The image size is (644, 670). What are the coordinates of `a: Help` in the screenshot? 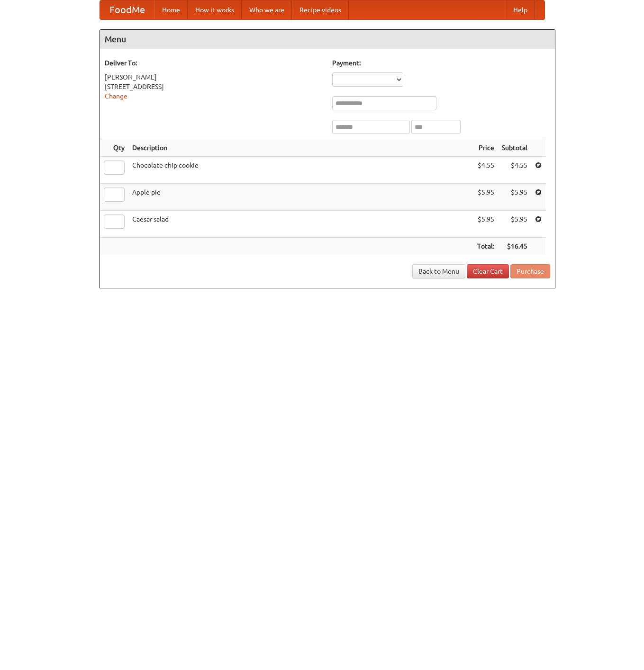 It's located at (520, 10).